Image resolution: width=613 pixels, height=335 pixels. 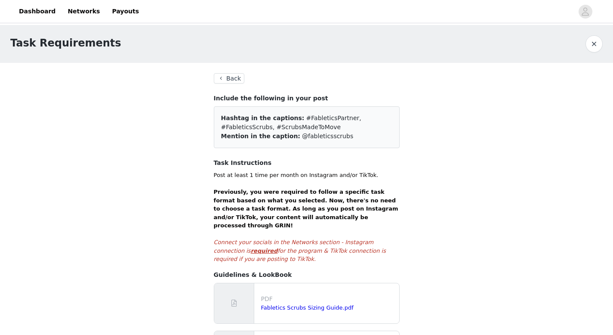 I want to click on a: Fabletics Scrubs Sizing Guide.pdf, so click(x=307, y=307).